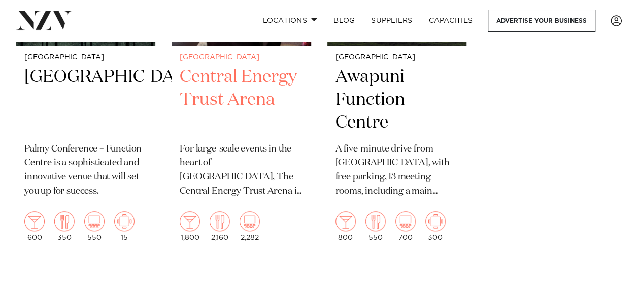 The image size is (638, 302). What do you see at coordinates (86, 171) in the screenshot?
I see `p: Palmy Conference + Function Centre is a sophisticated and innovative venue that will set you up f...` at bounding box center [86, 171].